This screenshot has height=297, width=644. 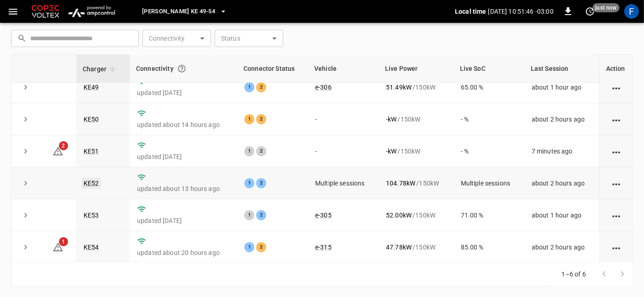 I want to click on p: updated about 20 hours ago, so click(x=183, y=253).